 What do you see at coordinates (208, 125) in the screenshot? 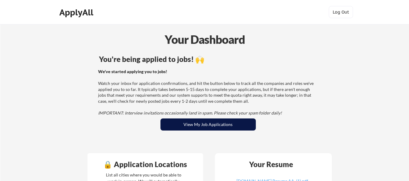
I see `button: View My Job Applications` at bounding box center [208, 125].